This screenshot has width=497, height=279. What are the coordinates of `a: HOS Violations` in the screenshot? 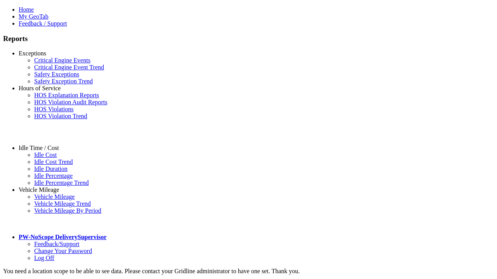 It's located at (54, 109).